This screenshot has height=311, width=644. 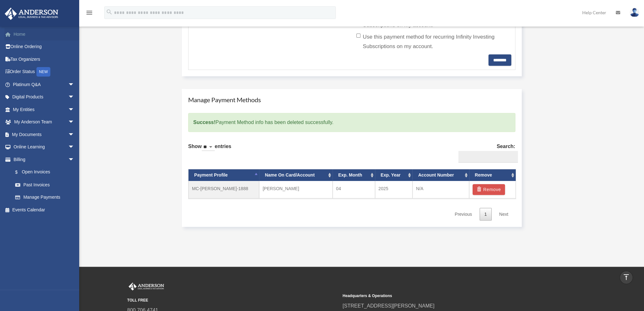 I want to click on a: Billingarrow_drop_down, so click(x=44, y=160).